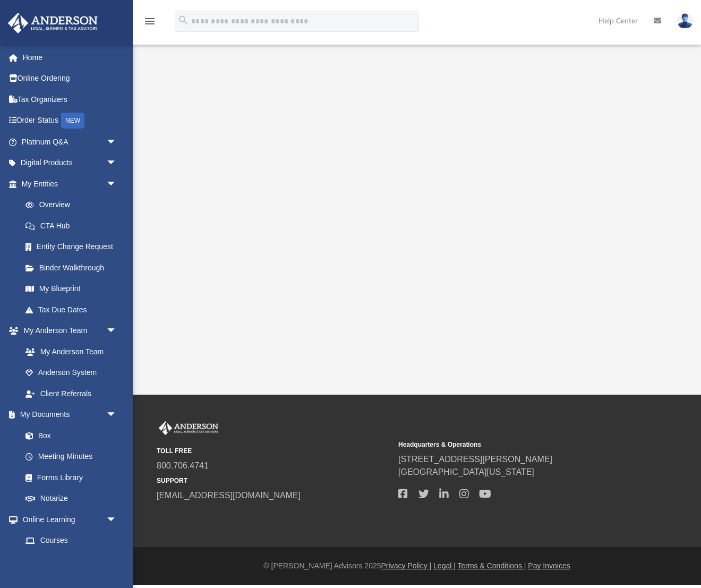  I want to click on a: My Documentsarrow_drop_down, so click(67, 415).